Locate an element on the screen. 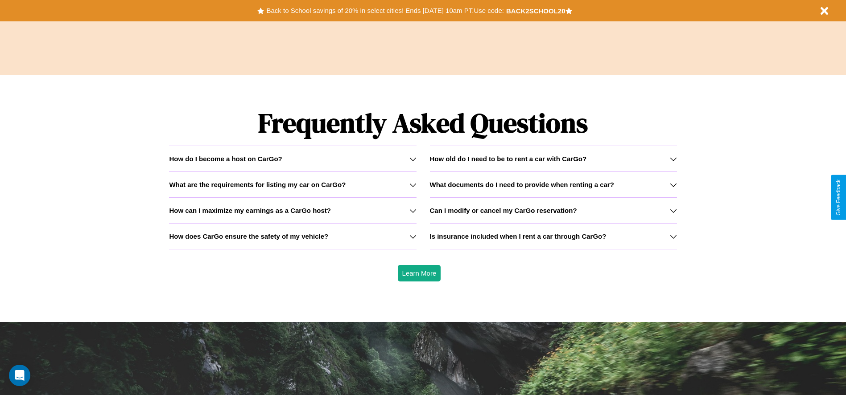  h3: What documents do I need to provide when renting a car? is located at coordinates (522, 185).